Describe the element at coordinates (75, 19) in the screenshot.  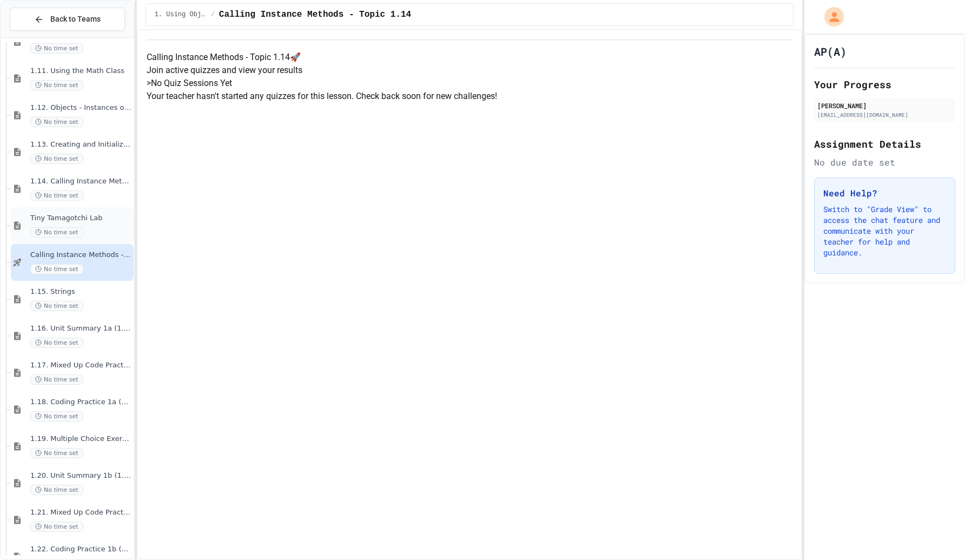
I see `span: Back to Teams` at that location.